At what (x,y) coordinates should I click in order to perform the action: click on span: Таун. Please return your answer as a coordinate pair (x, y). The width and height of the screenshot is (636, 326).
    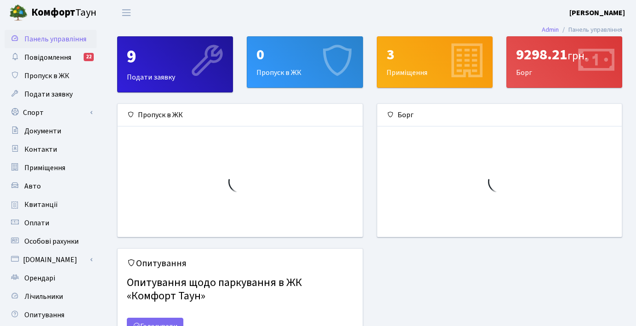
    Looking at the image, I should click on (64, 13).